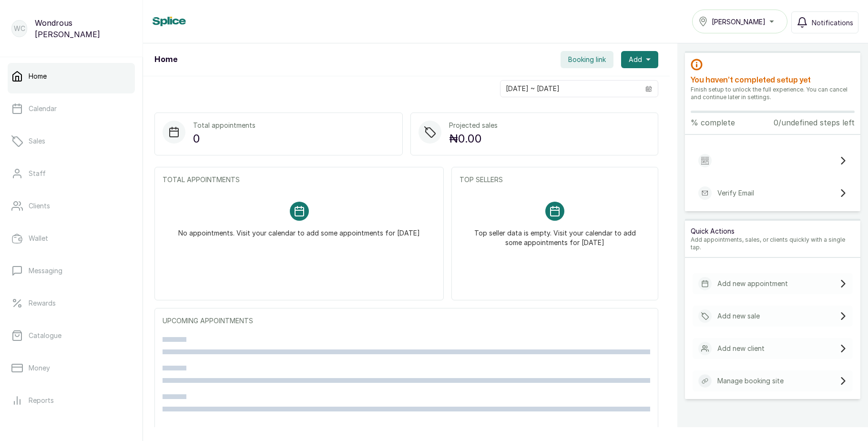 This screenshot has height=441, width=868. I want to click on p: ₦0.00, so click(473, 139).